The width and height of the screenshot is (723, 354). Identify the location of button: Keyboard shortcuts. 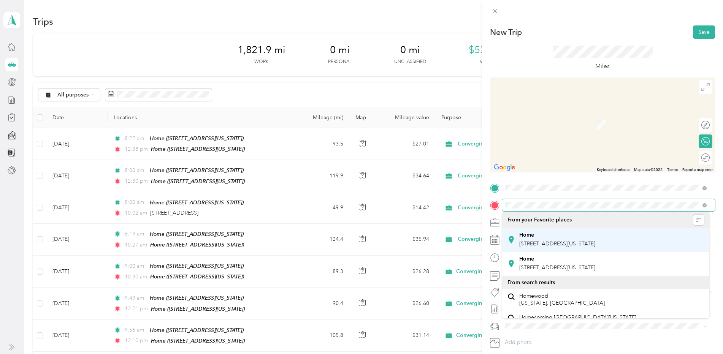
(613, 170).